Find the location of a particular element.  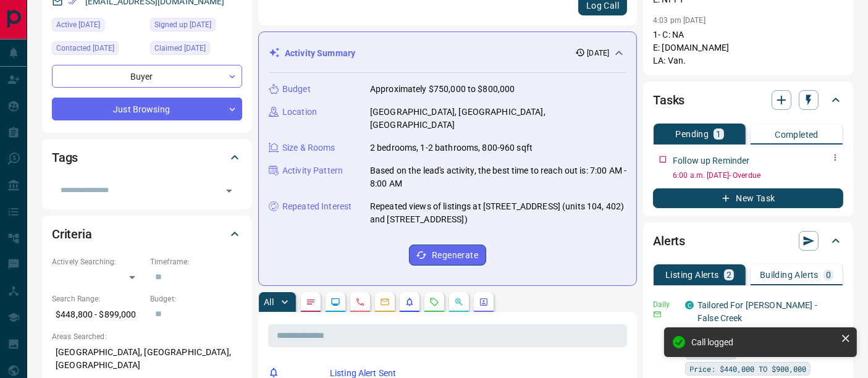

svg: Requests is located at coordinates (434, 302).